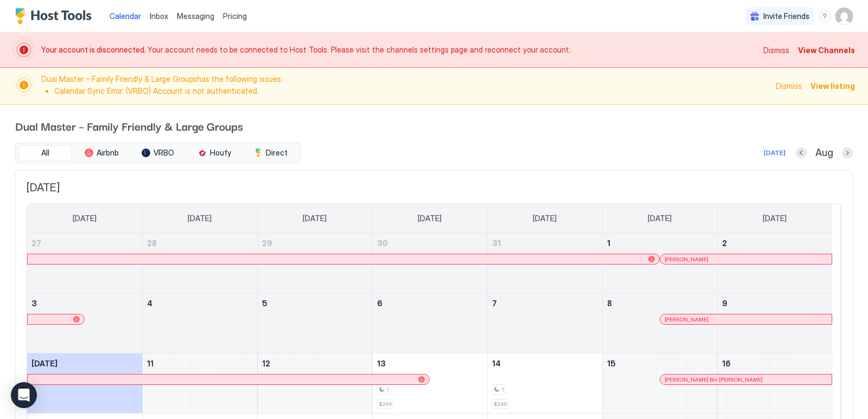 The height and width of the screenshot is (419, 868). Describe the element at coordinates (545, 303) in the screenshot. I see `a: August 7, 2025` at that location.